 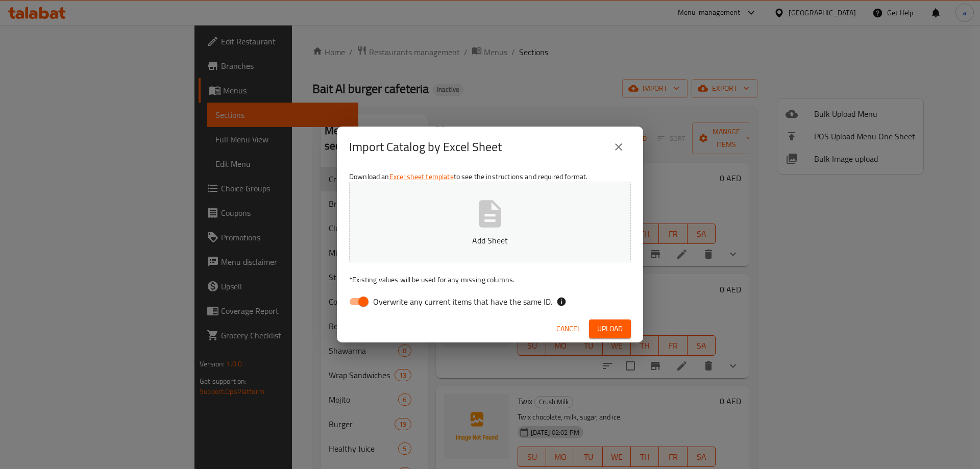 What do you see at coordinates (490, 241) in the screenshot?
I see `div: Download an to see the instructions and required format.` at bounding box center [490, 241].